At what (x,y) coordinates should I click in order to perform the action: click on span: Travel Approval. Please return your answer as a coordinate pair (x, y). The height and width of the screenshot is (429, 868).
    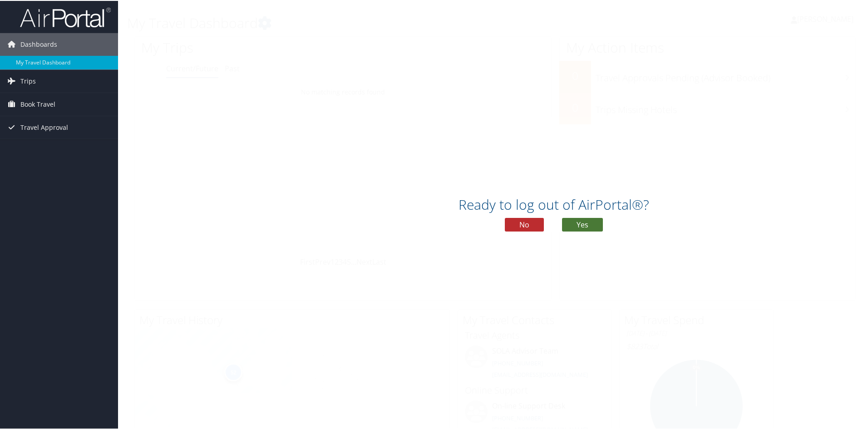
    Looking at the image, I should click on (44, 126).